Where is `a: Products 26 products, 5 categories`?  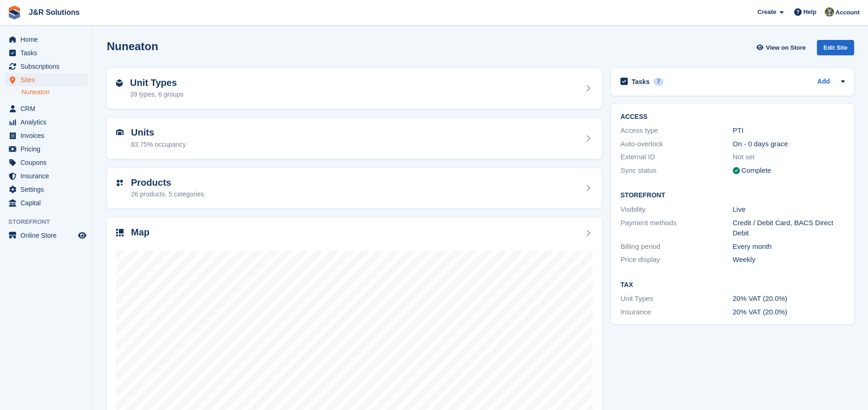 a: Products 26 products, 5 categories is located at coordinates (354, 188).